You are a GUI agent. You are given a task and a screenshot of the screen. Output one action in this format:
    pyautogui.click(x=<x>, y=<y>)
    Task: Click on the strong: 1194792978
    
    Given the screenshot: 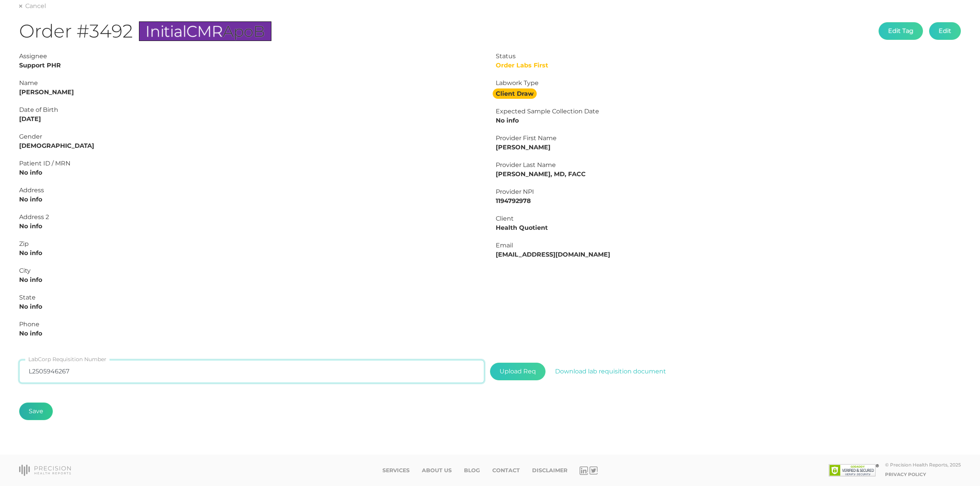 What is the action you would take?
    pyautogui.click(x=514, y=201)
    